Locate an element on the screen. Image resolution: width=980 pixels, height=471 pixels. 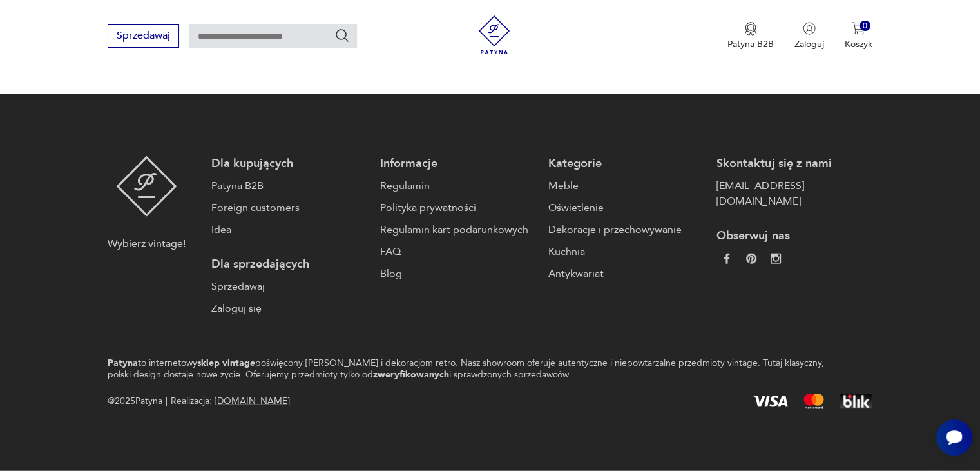
span: @ 2025 Patyna is located at coordinates (135, 401).